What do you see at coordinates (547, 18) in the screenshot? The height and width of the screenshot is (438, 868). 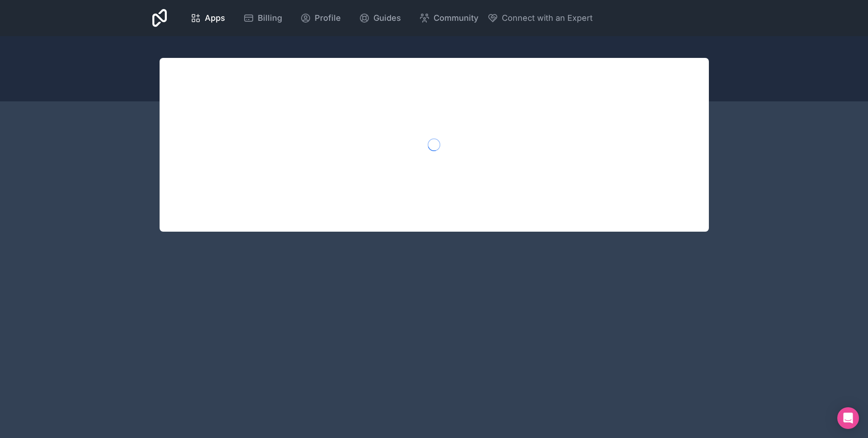 I see `span: Connect with an Expert` at bounding box center [547, 18].